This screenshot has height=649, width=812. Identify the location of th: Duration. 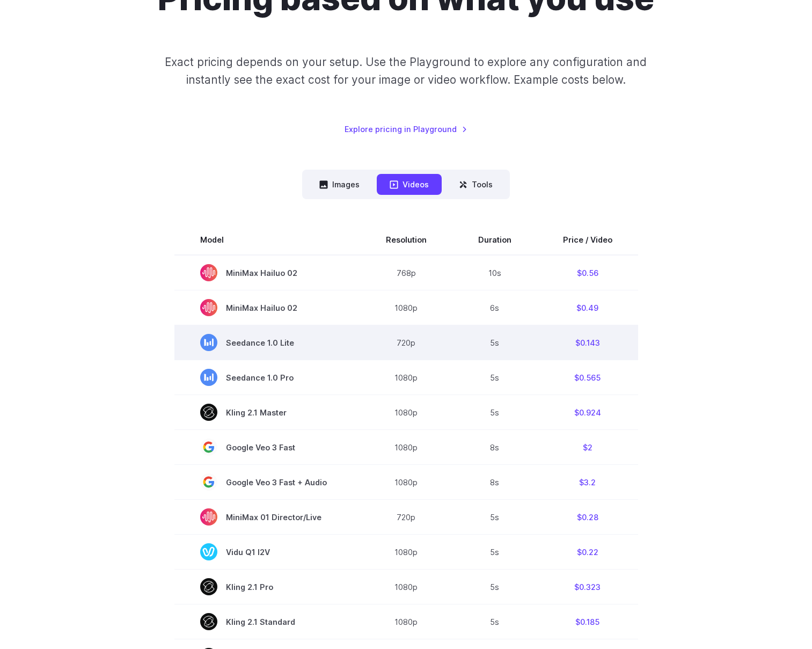
(495, 240).